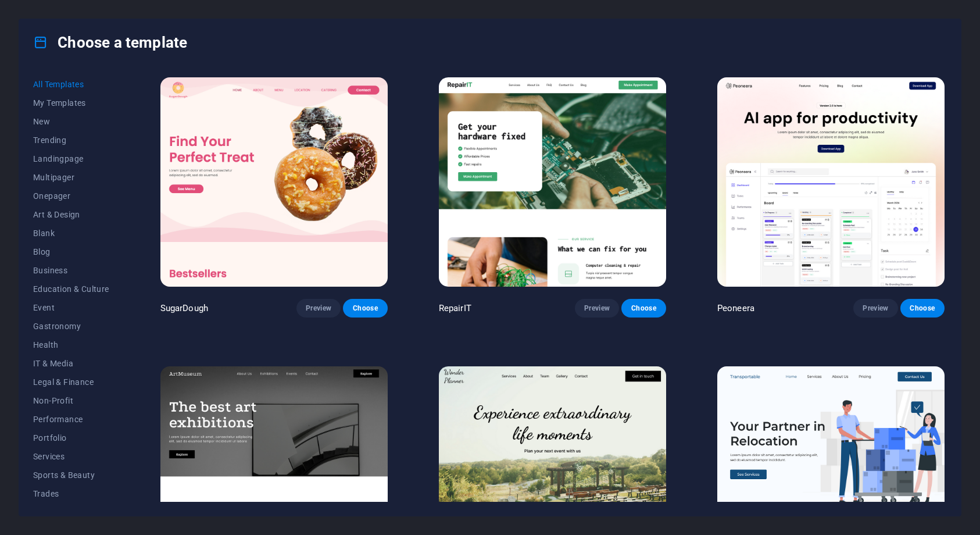 Image resolution: width=980 pixels, height=535 pixels. What do you see at coordinates (71, 401) in the screenshot?
I see `button: Non-Profit` at bounding box center [71, 401].